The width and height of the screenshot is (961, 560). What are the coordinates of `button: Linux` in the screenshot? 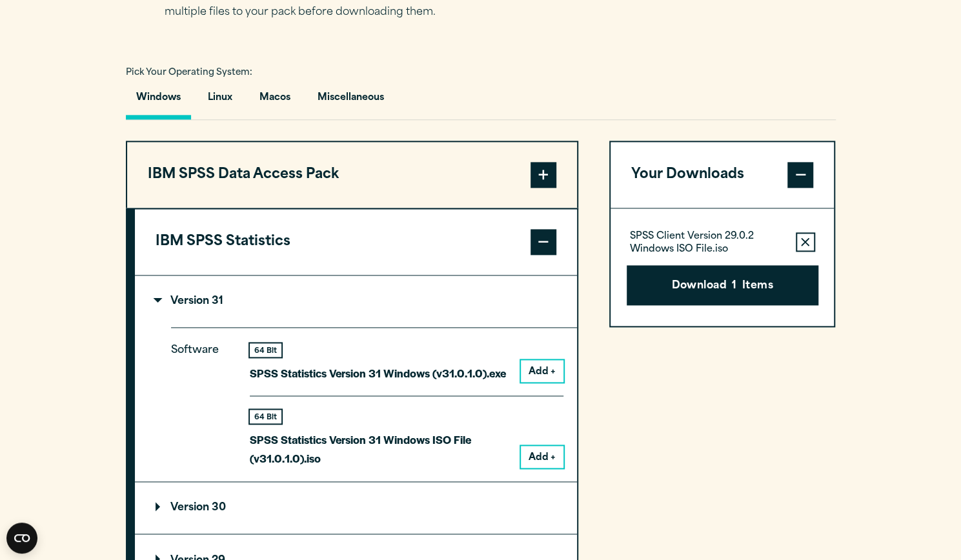 It's located at (220, 101).